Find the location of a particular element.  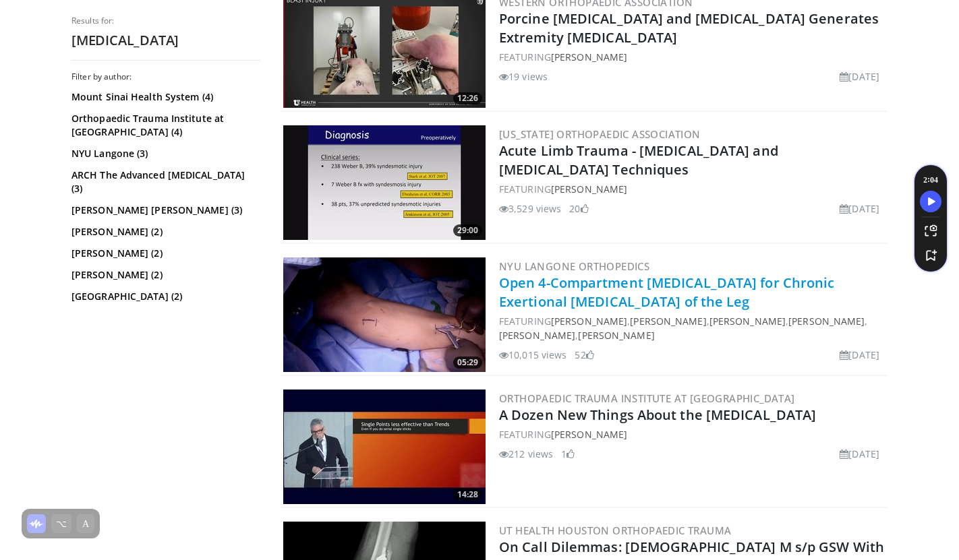

div: FEATURING , , , , , is located at coordinates (692, 328).